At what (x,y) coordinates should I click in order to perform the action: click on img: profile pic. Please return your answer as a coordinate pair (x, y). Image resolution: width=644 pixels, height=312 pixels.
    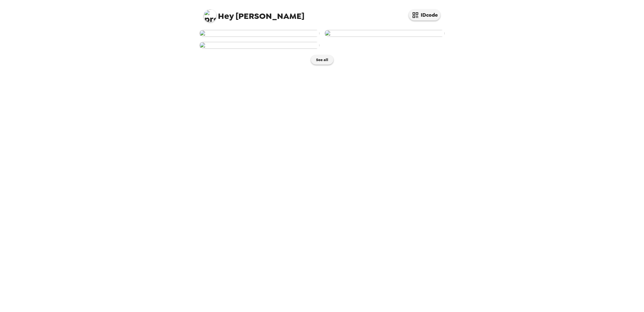
    Looking at the image, I should click on (210, 16).